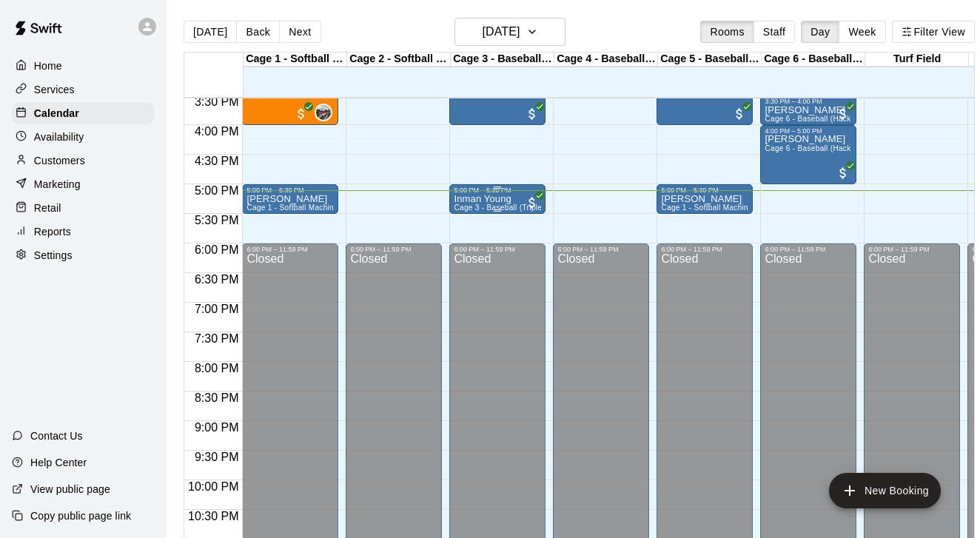  I want to click on p: Help Center, so click(59, 462).